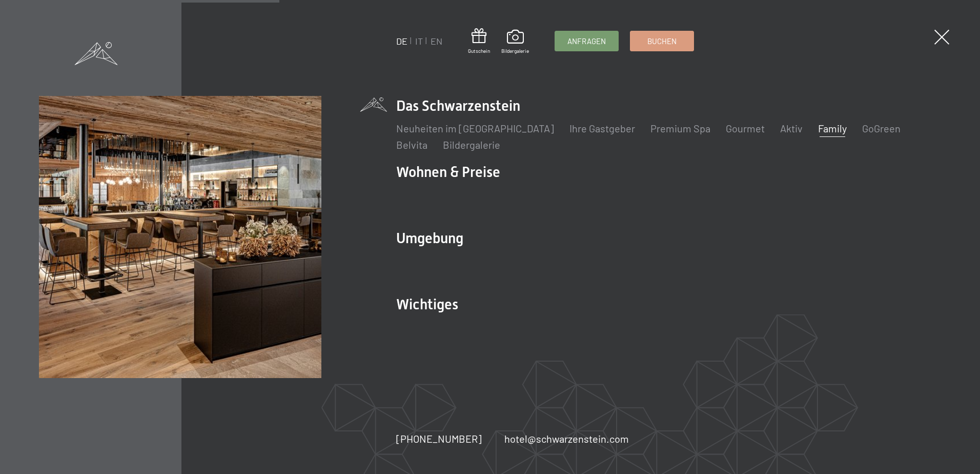  I want to click on span: Anfragen, so click(587, 41).